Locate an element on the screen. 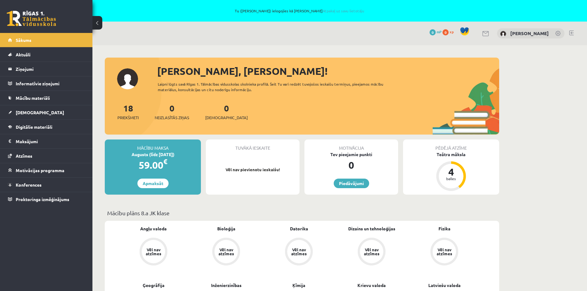  span: Mācību materiāli is located at coordinates (33, 98).